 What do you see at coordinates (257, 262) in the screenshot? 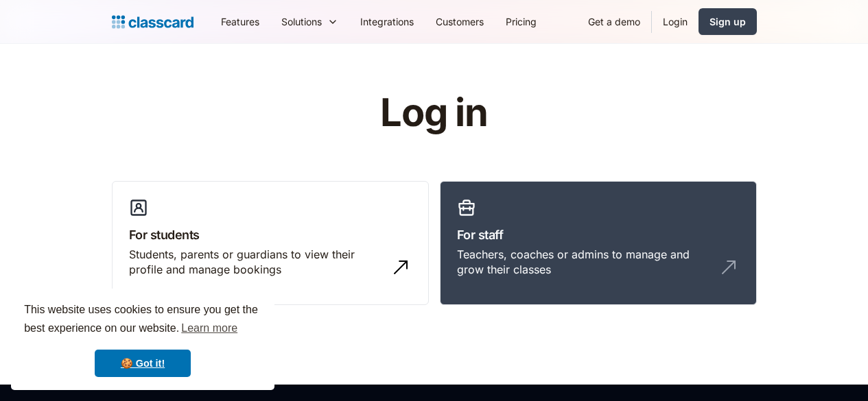
I see `div: Students, parents or guardians to view their profile and manage bookings` at bounding box center [257, 262].